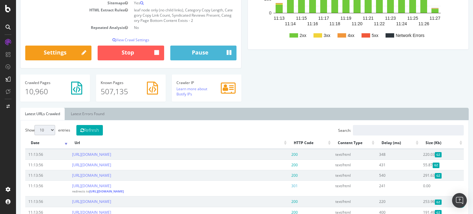 The image size is (473, 214). What do you see at coordinates (392, 130) in the screenshot?
I see `input: Search:` at bounding box center [392, 130].